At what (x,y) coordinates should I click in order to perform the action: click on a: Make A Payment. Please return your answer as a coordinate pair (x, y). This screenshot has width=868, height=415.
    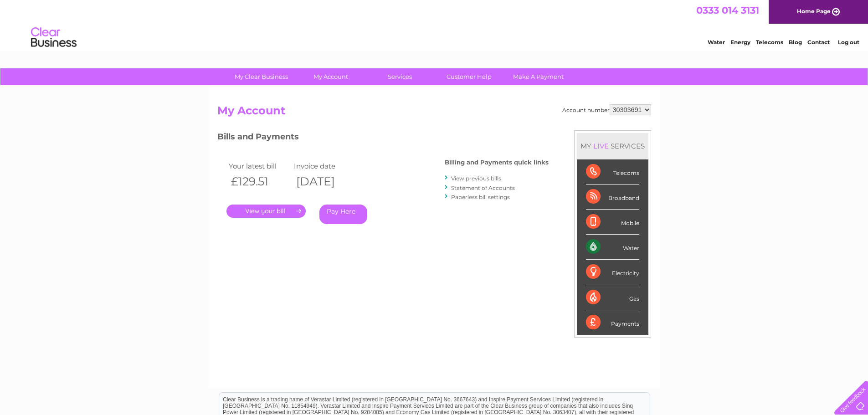
    Looking at the image, I should click on (538, 77).